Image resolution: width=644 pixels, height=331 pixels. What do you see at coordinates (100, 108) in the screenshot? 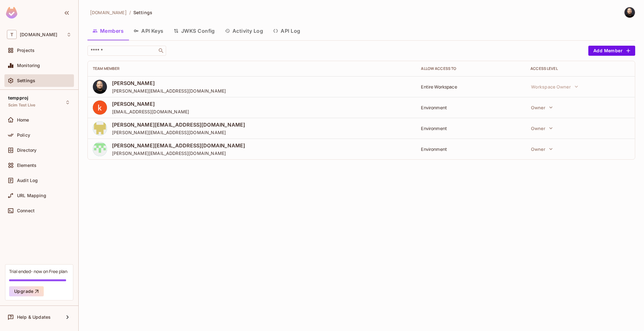
I see `img: ACg8ocI9hOv8dz3o6ZgUtWkP-neziAr3C4lp8mCpQMgaJG63OFUaZg=s96-c` at bounding box center [100, 108].